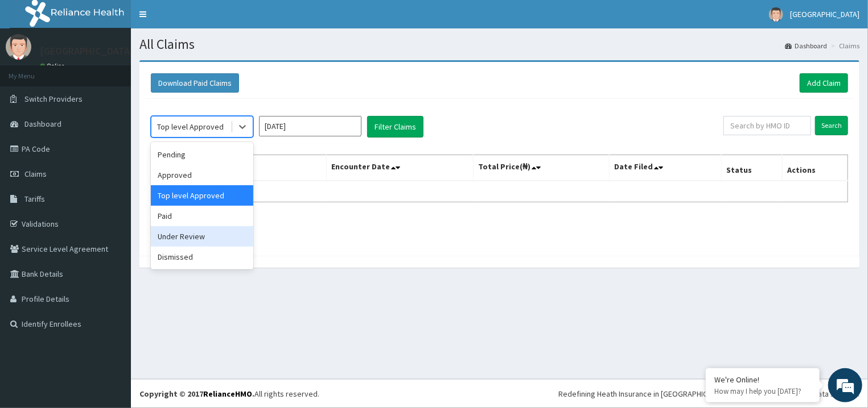 The image size is (868, 408). Describe the element at coordinates (33, 71) in the screenshot. I see `img: d_794563401_company_1708531726252_794563401` at that location.